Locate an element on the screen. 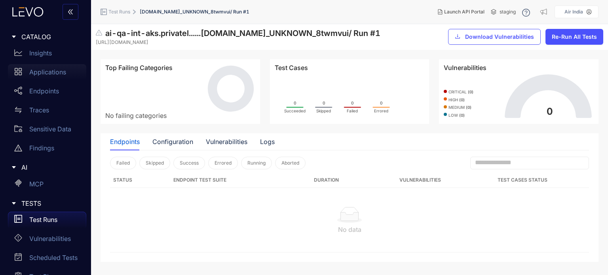 The height and width of the screenshot is (275, 608). button: downloadDownload Vulnerabilities is located at coordinates (494, 37).